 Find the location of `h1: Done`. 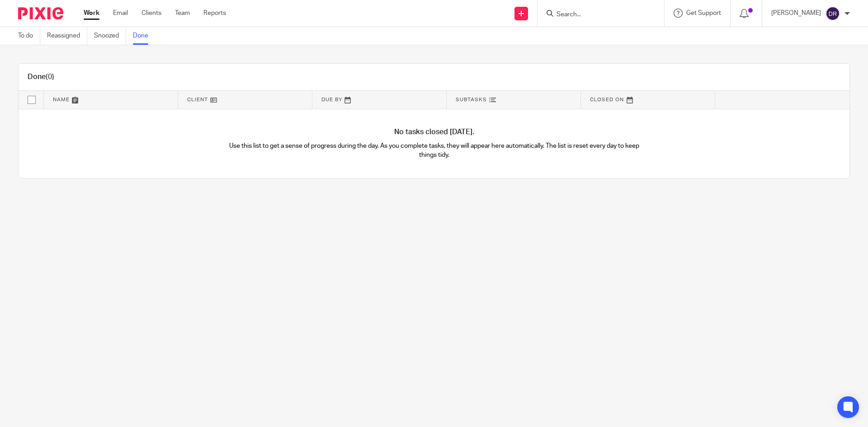

h1: Done is located at coordinates (41, 77).